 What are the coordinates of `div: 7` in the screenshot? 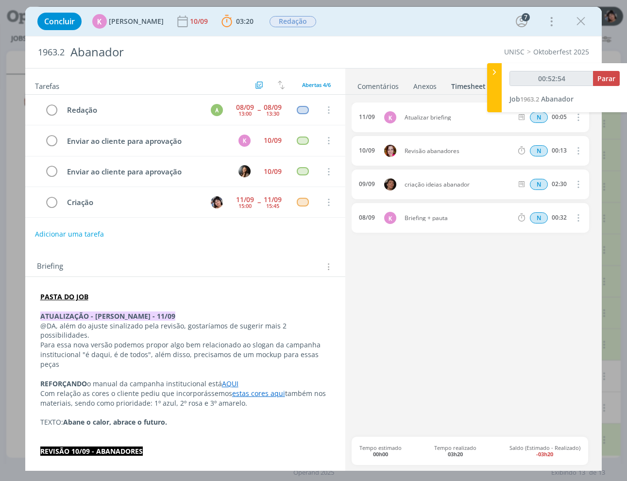 It's located at (525, 17).